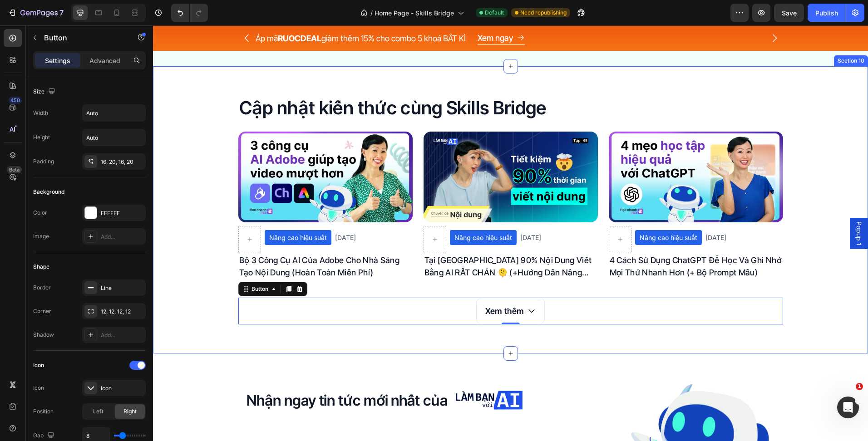 This screenshot has width=868, height=441. Describe the element at coordinates (122, 287) in the screenshot. I see `div: Line` at that location.